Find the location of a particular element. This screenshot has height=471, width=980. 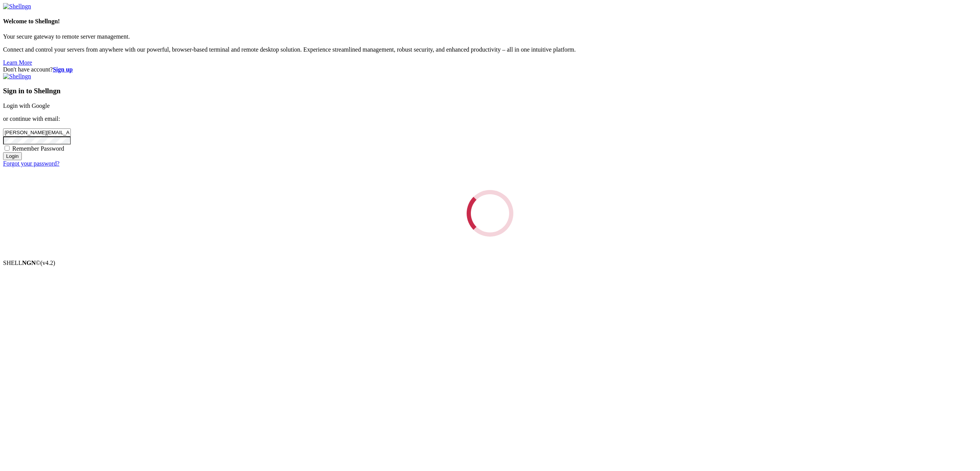

p: Connect and control your servers from anywhere with our powerful, browser-based terminal and remo... is located at coordinates (490, 50).